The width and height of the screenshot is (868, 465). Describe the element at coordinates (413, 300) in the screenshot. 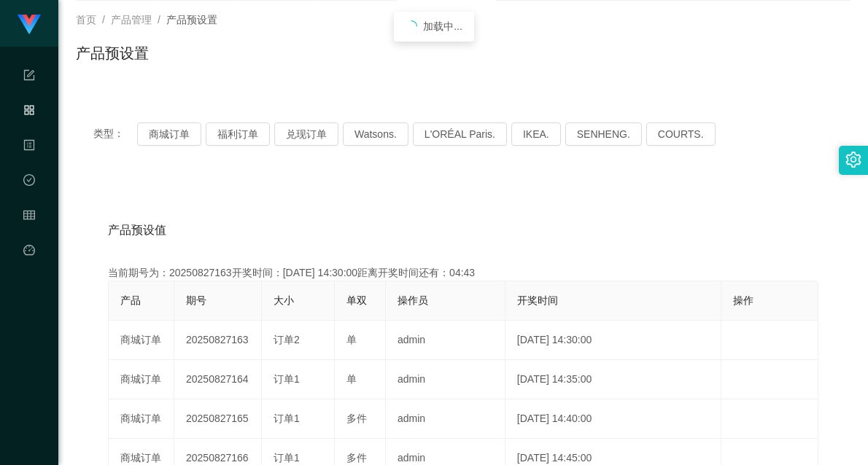

I see `span: 操作员` at that location.